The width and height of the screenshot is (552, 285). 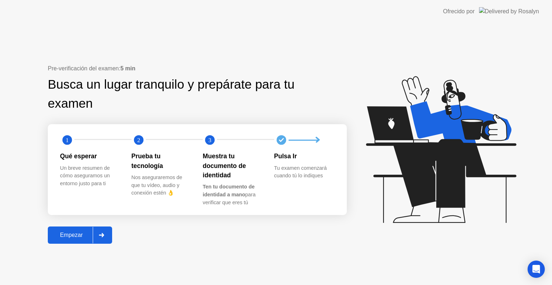 What do you see at coordinates (174, 94) in the screenshot?
I see `div: Busca un lugar tranquilo y prepárate para tu examen` at bounding box center [174, 94].